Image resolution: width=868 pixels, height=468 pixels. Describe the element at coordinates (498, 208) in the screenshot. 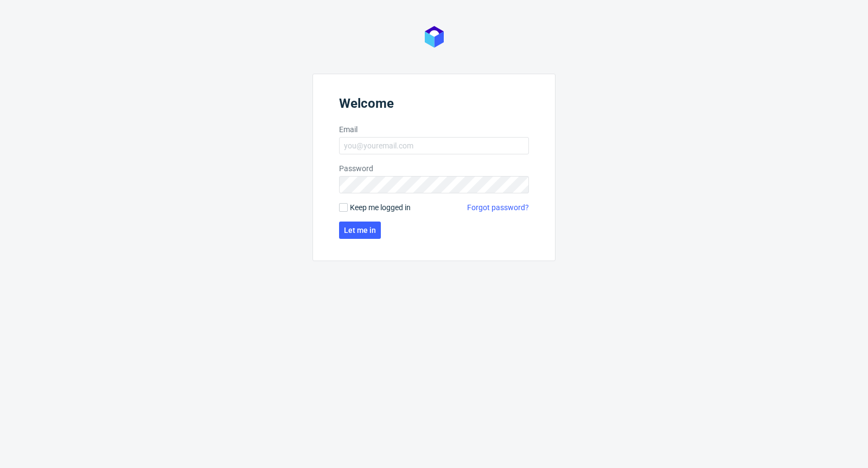

I see `a: Forgot password?` at that location.